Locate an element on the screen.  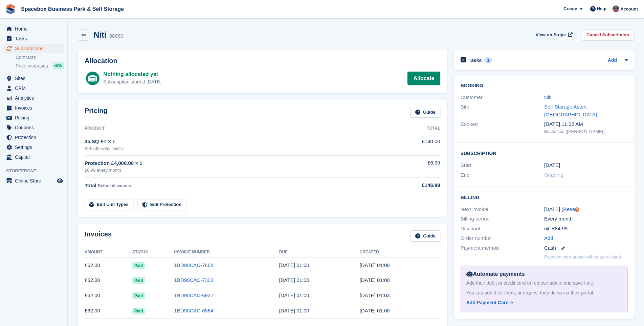
time: 2025-06-07 00:00:00 UTC is located at coordinates (552, 165).